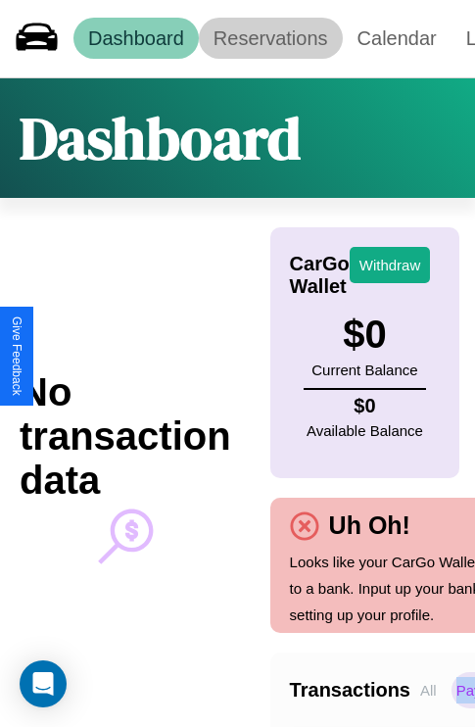 This screenshot has height=727, width=475. Describe the element at coordinates (365, 430) in the screenshot. I see `p: Available Balance` at that location.